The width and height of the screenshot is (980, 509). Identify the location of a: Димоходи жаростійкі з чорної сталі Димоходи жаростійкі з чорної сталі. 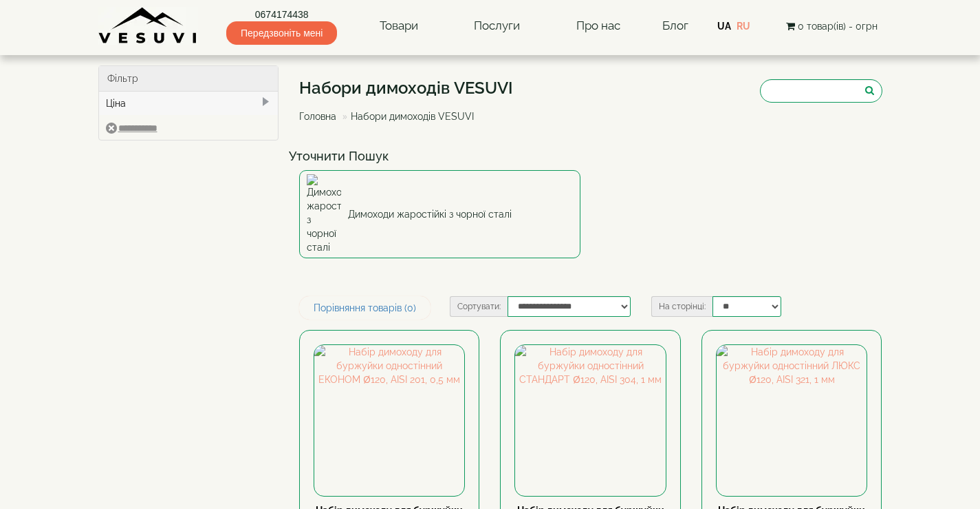
(439, 214).